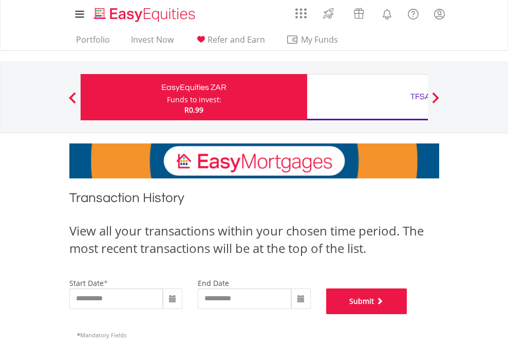 The height and width of the screenshot is (345, 508). I want to click on a: FAQ's and Support, so click(413, 13).